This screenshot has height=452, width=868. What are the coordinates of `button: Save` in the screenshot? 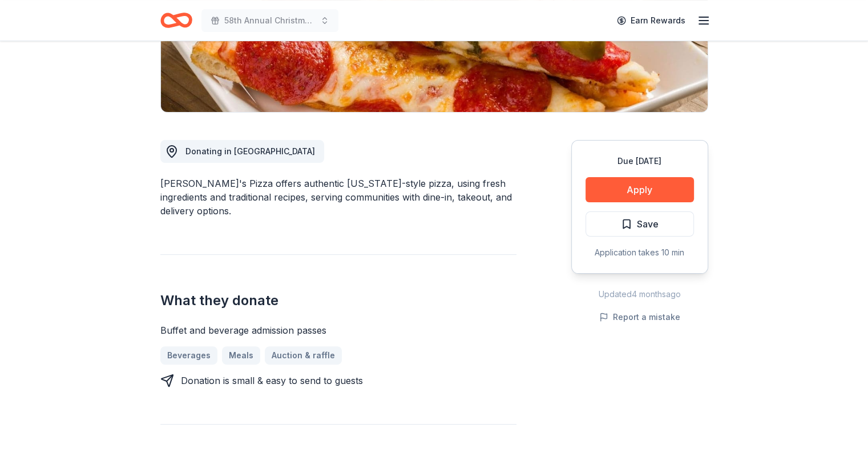 It's located at (640, 224).